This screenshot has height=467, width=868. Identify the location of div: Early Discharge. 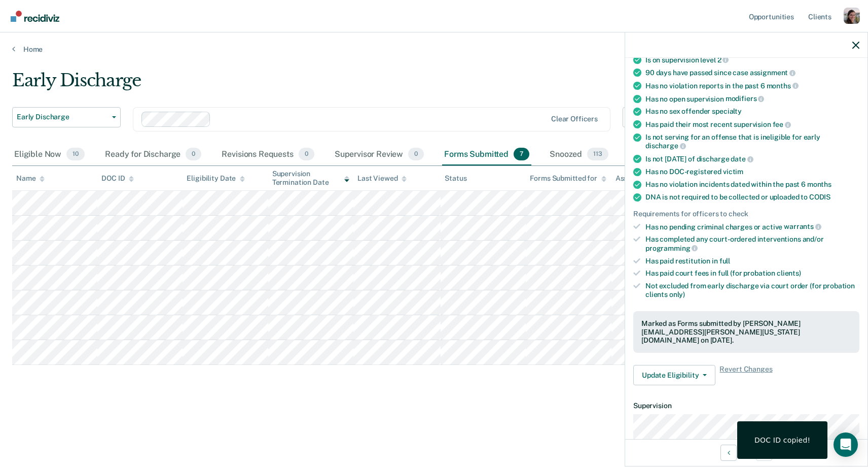
(338, 84).